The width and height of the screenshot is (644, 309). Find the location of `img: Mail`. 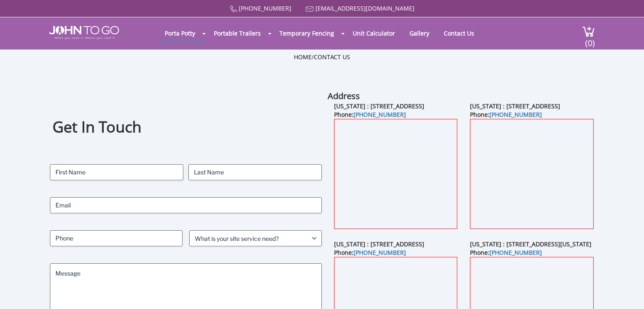

img: Mail is located at coordinates (310, 9).